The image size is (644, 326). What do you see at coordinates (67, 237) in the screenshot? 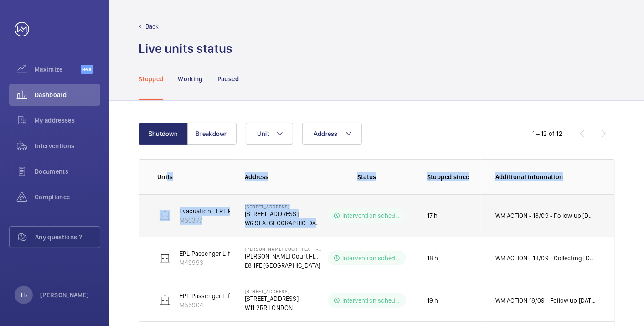
I see `span: Any questions ?` at bounding box center [67, 237].